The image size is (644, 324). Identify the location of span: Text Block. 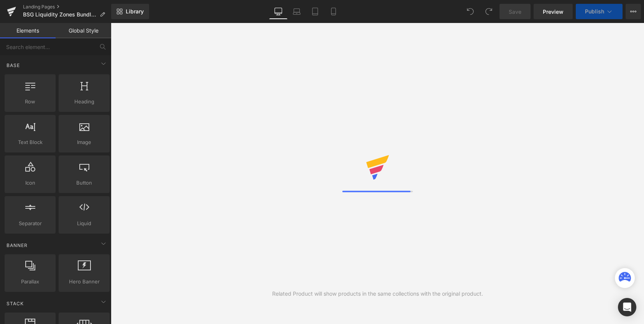
(30, 142).